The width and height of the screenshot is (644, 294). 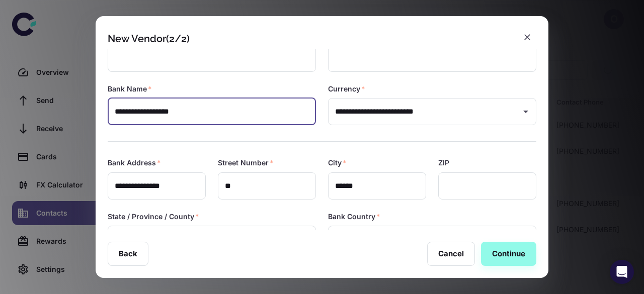 What do you see at coordinates (509, 254) in the screenshot?
I see `button: Continue` at bounding box center [509, 254].